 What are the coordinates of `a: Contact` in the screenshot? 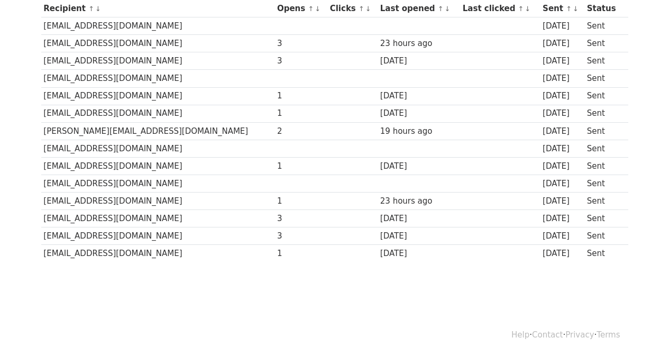 It's located at (548, 335).